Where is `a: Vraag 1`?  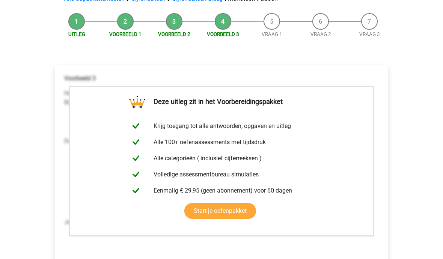
a: Vraag 1 is located at coordinates (272, 34).